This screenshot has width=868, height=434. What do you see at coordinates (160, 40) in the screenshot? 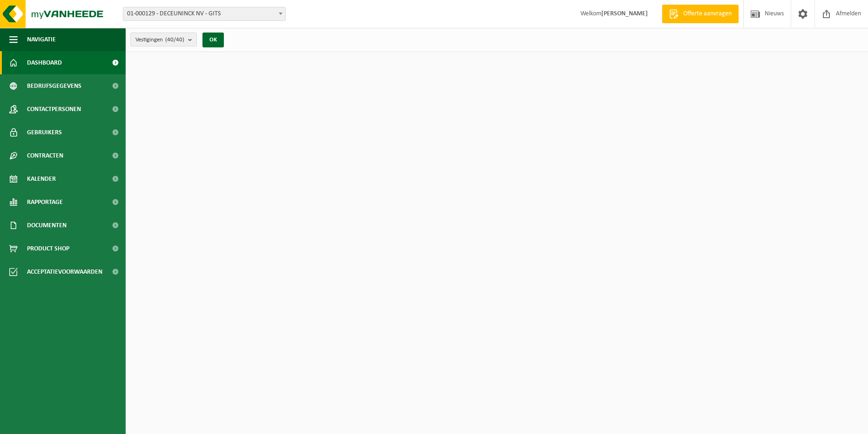
I see `span: Vestigingen` at bounding box center [160, 40].